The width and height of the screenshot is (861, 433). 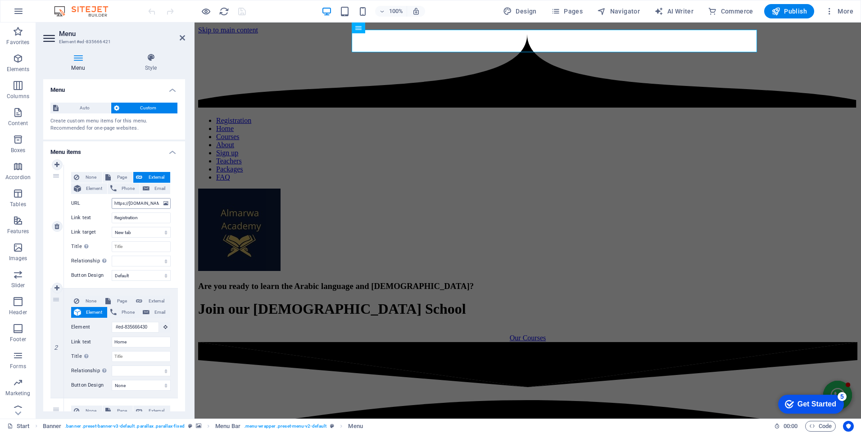 I want to click on i: This element contains a background, so click(x=199, y=426).